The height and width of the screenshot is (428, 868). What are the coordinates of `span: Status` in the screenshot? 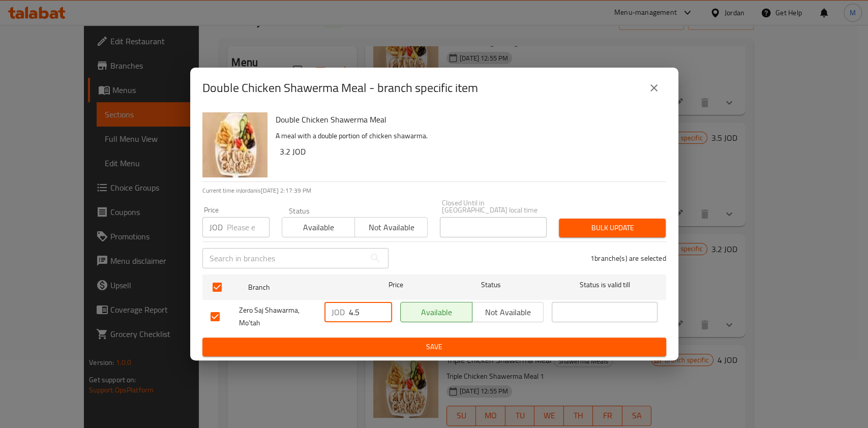 It's located at (491, 284).